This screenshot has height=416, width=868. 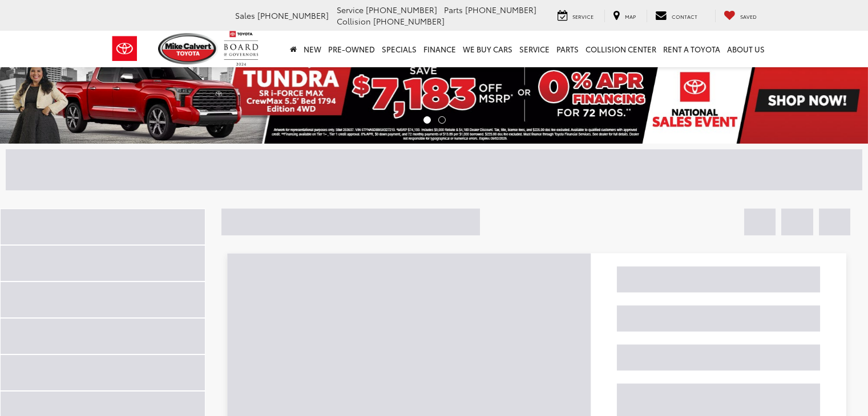 I want to click on a: Rent a Toyota, so click(x=692, y=49).